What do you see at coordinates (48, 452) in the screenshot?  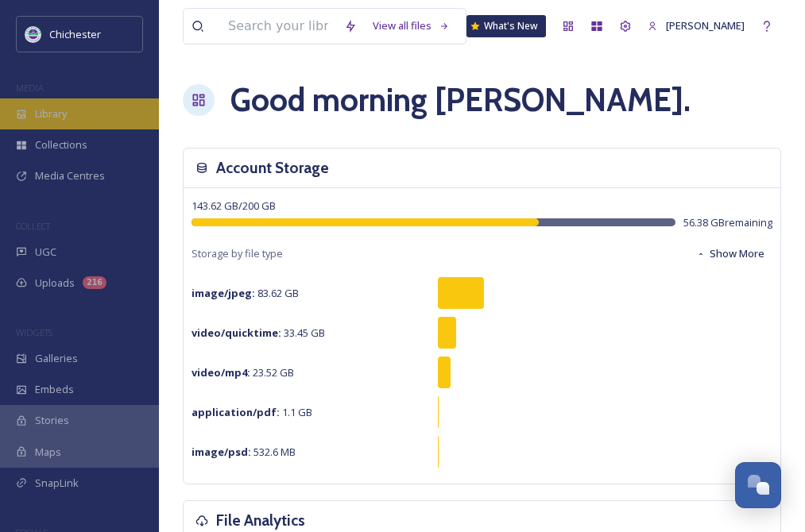 I see `span: Maps` at bounding box center [48, 452].